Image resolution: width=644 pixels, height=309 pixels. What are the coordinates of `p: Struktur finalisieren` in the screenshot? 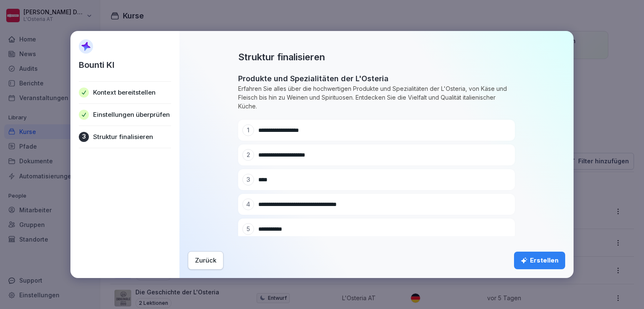 It's located at (123, 137).